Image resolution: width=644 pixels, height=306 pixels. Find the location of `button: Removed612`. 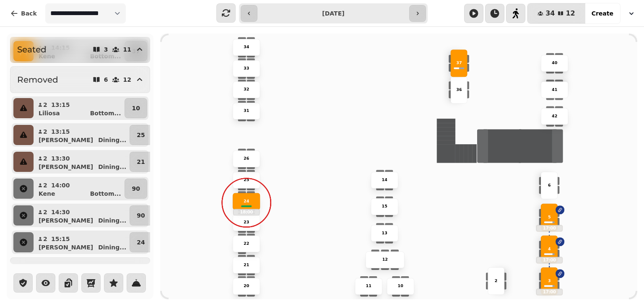

button: Removed612 is located at coordinates (80, 79).